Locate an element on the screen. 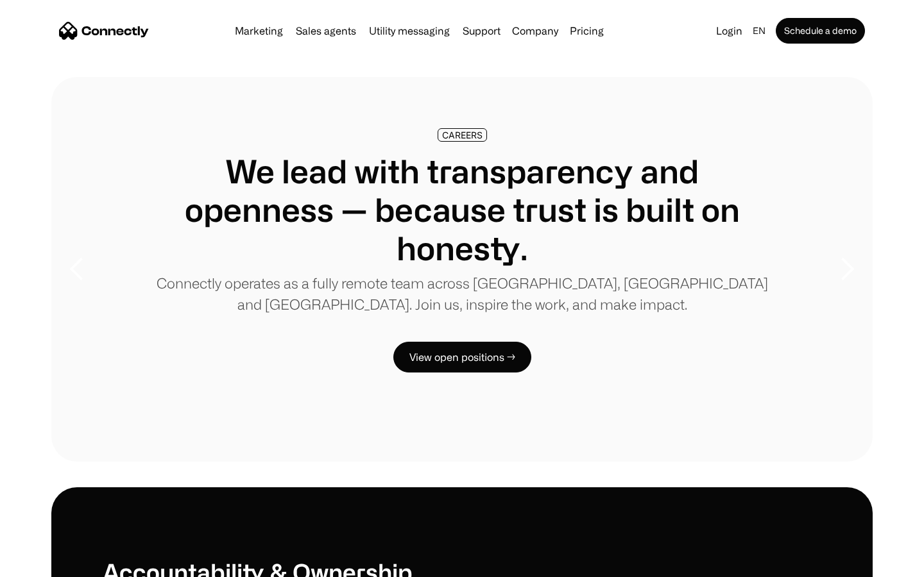 This screenshot has width=924, height=577. div: CAREERS is located at coordinates (462, 135).